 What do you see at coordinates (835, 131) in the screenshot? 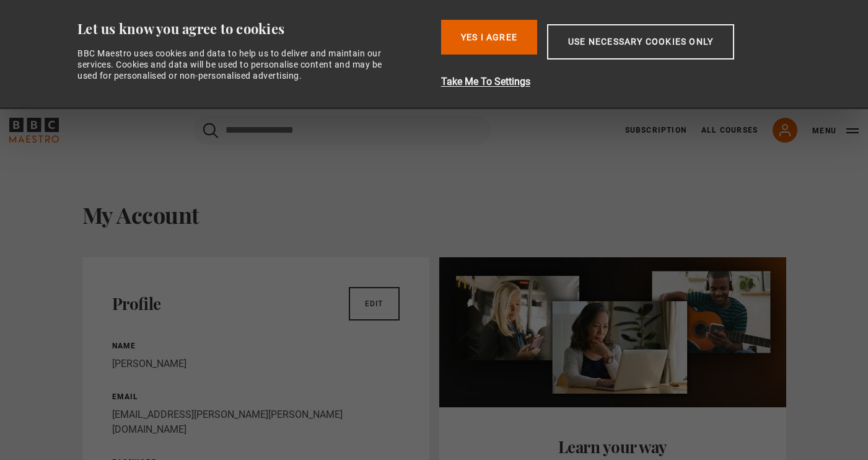
I see `button: Toggle navigation` at bounding box center [835, 131].